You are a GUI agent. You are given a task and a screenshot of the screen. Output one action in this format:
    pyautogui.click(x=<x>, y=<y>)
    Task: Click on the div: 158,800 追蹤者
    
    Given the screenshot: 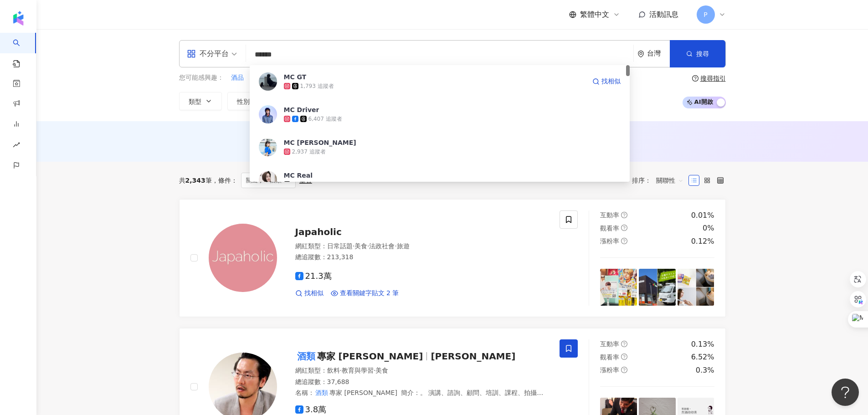 What is the action you would take?
    pyautogui.click(x=312, y=185)
    